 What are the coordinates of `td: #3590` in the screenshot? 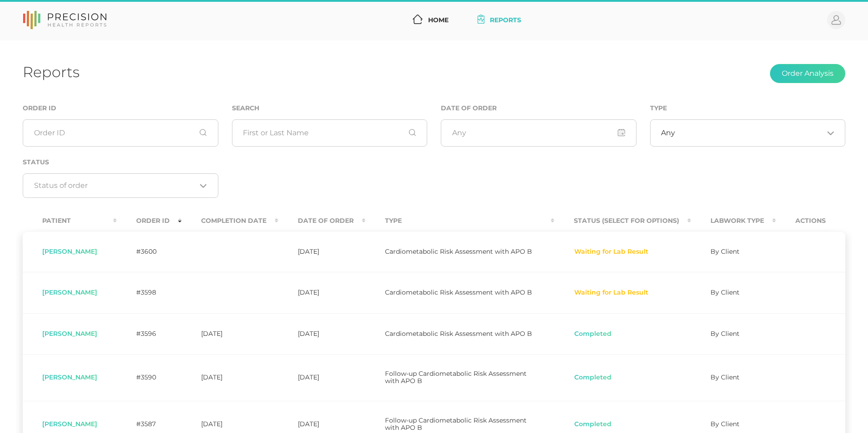 It's located at (149, 378).